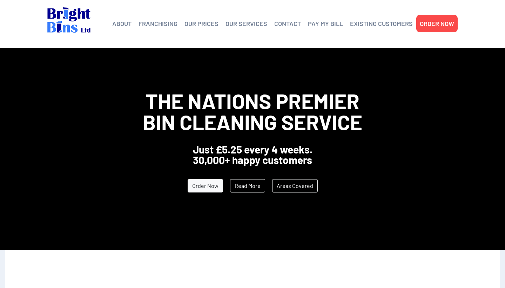  What do you see at coordinates (437, 24) in the screenshot?
I see `a: ORDER NOW` at bounding box center [437, 24].